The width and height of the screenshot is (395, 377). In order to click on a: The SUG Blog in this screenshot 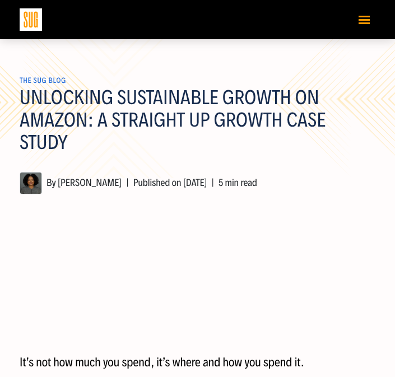, I will do `click(43, 81)`.